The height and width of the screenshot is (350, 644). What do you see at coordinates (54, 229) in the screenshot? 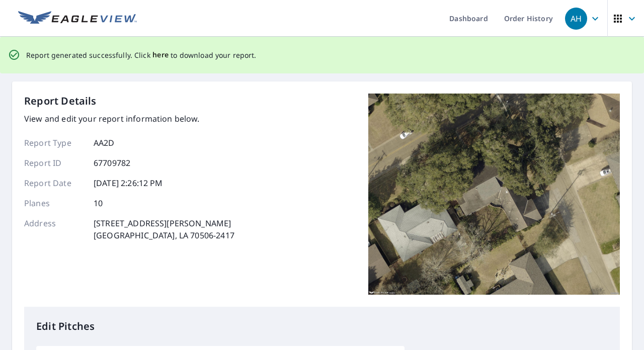
I see `p: Address` at bounding box center [54, 229].